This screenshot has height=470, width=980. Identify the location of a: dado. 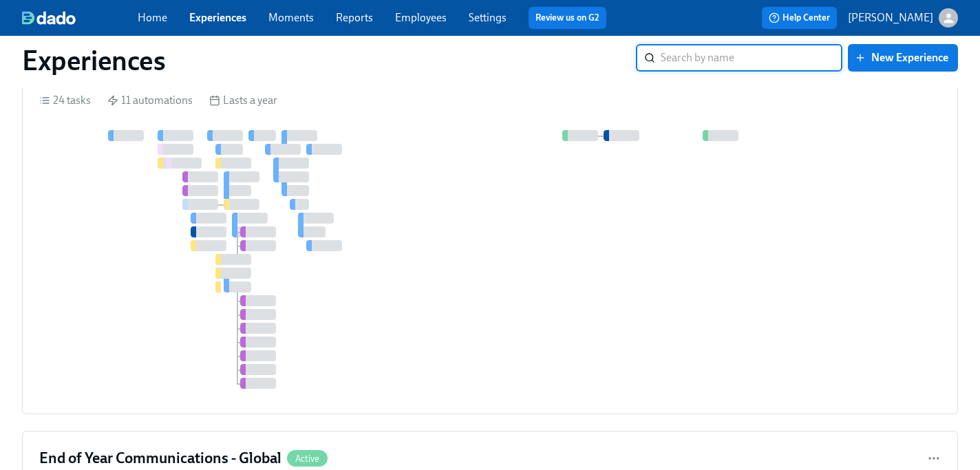
(80, 18).